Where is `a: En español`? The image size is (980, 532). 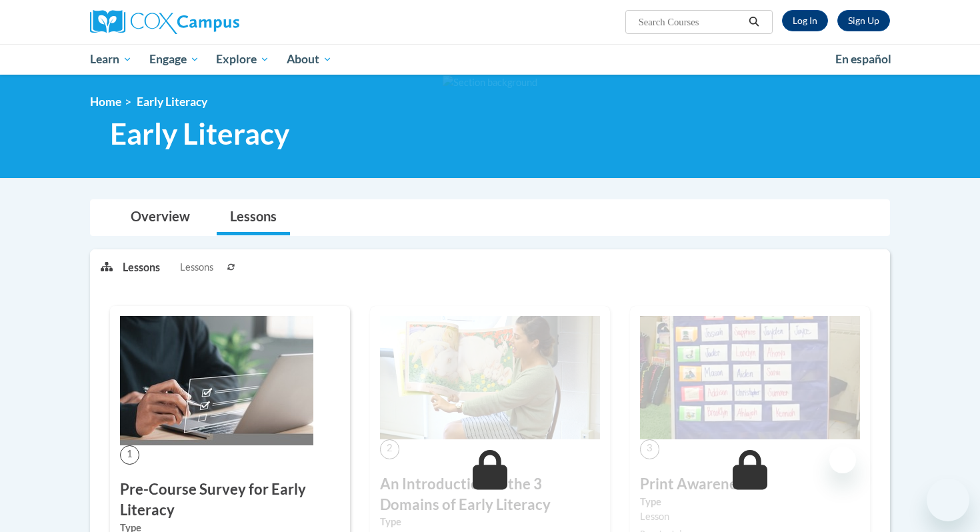
a: En español is located at coordinates (863, 59).